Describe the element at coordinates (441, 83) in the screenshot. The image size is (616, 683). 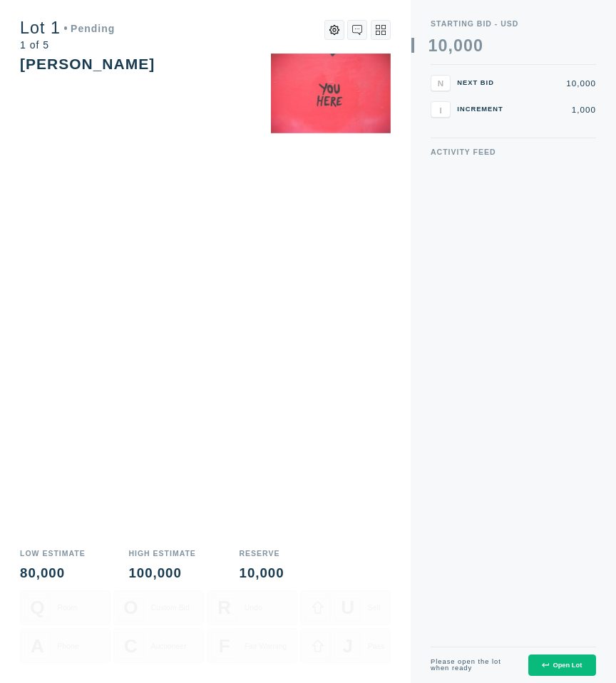
I see `span: N` at that location.